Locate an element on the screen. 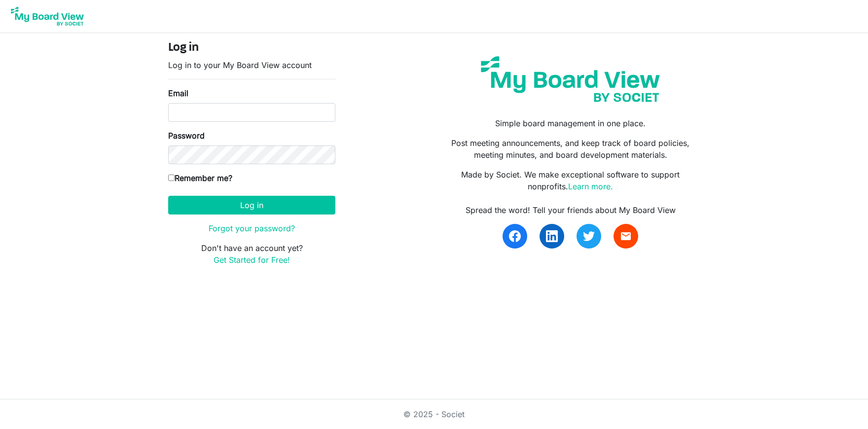 The image size is (868, 429). img: linkedin.svg is located at coordinates (552, 236).